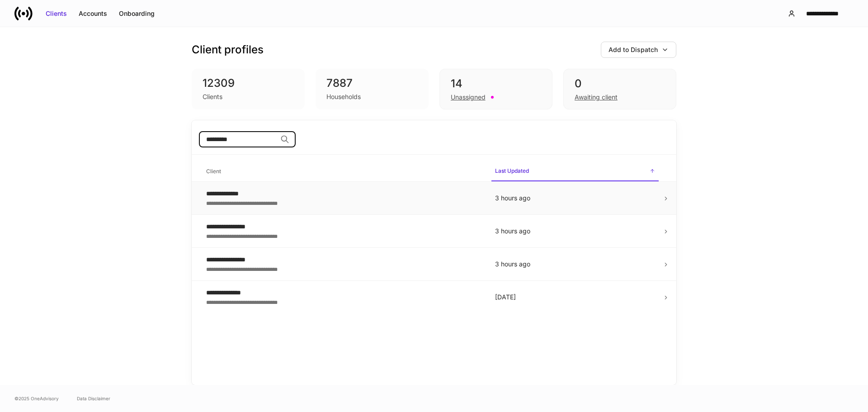  I want to click on div: Add to Dispatch, so click(633, 50).